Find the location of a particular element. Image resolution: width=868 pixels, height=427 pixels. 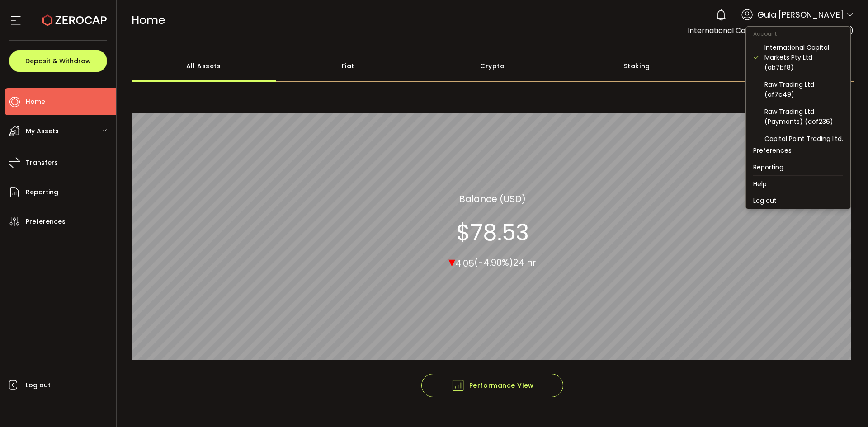

section: Balance (USD) is located at coordinates (492, 198).